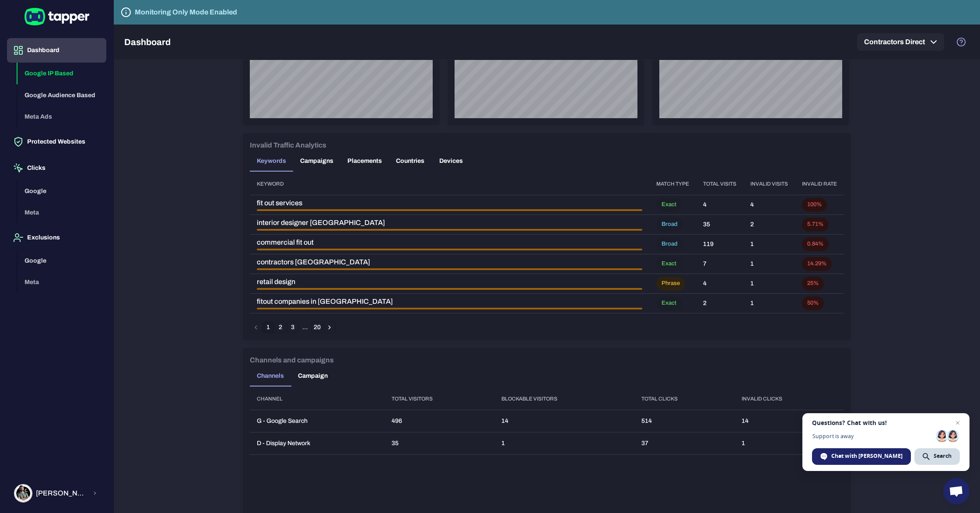  What do you see at coordinates (685, 421) in the screenshot?
I see `td: 514` at bounding box center [685, 421].